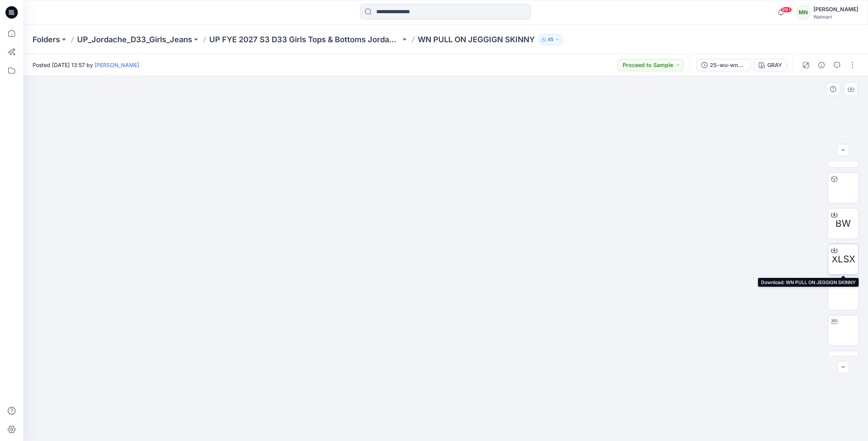  Describe the element at coordinates (770, 65) in the screenshot. I see `button: GRAY` at that location.